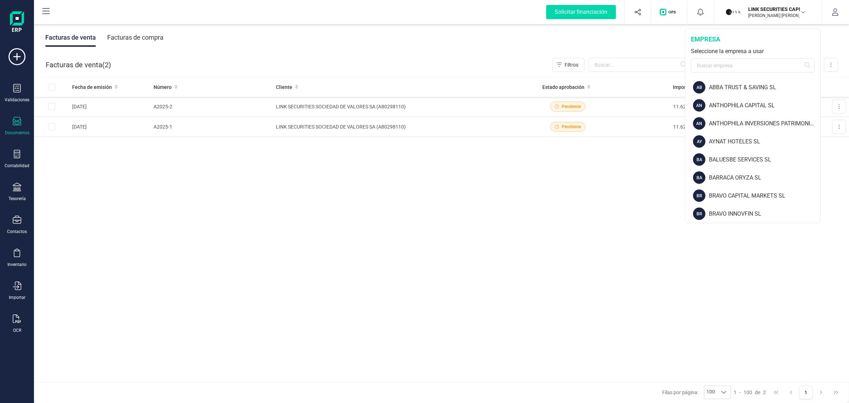 The image size is (849, 403). Describe the element at coordinates (836, 392) in the screenshot. I see `button: Last Page` at that location.